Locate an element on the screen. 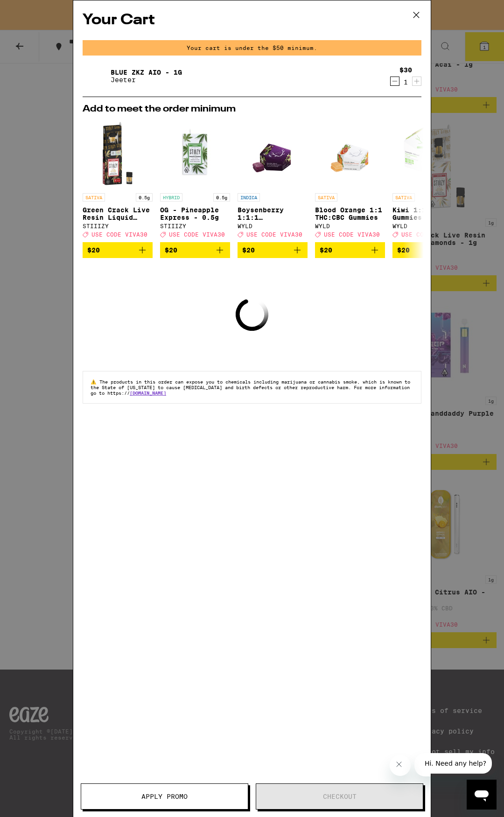 This screenshot has height=817, width=504. button: Decrement is located at coordinates (394, 81).